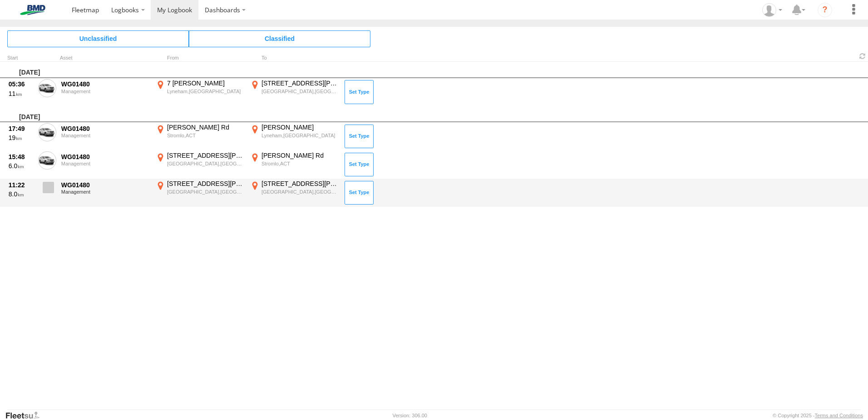 This screenshot has width=868, height=420. I want to click on div: To, so click(294, 58).